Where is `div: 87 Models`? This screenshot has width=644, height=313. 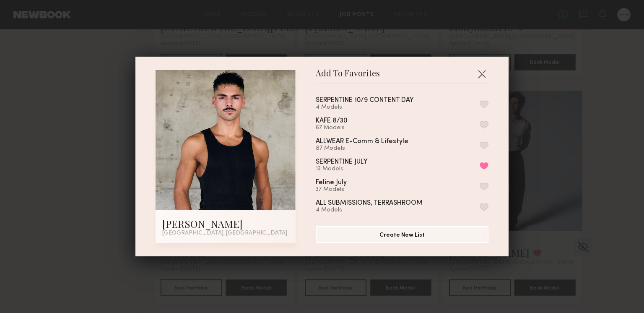
div: 87 Models is located at coordinates (372, 149).